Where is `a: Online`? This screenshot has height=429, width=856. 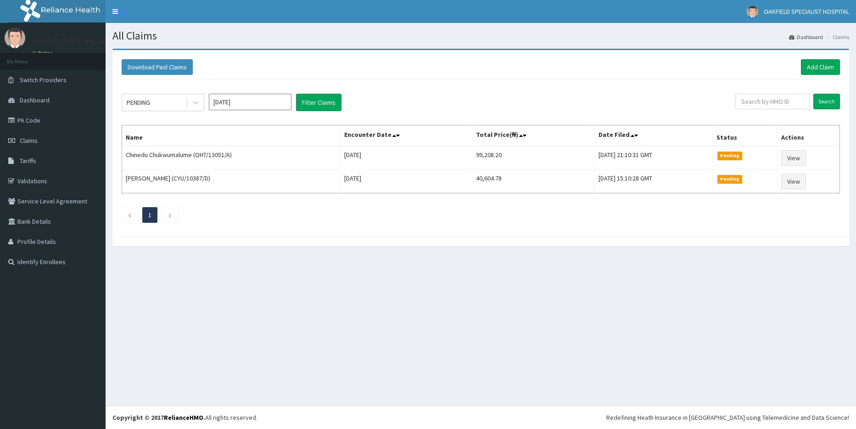
a: Online is located at coordinates (43, 53).